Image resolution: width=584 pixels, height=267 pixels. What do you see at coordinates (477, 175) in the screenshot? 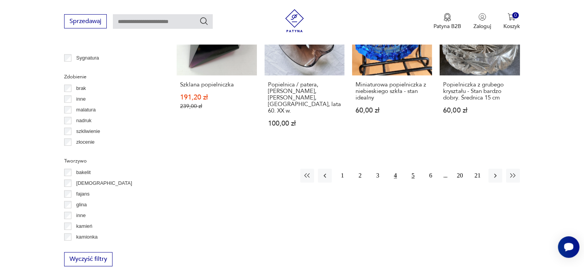
I see `button: 21` at bounding box center [477, 175].